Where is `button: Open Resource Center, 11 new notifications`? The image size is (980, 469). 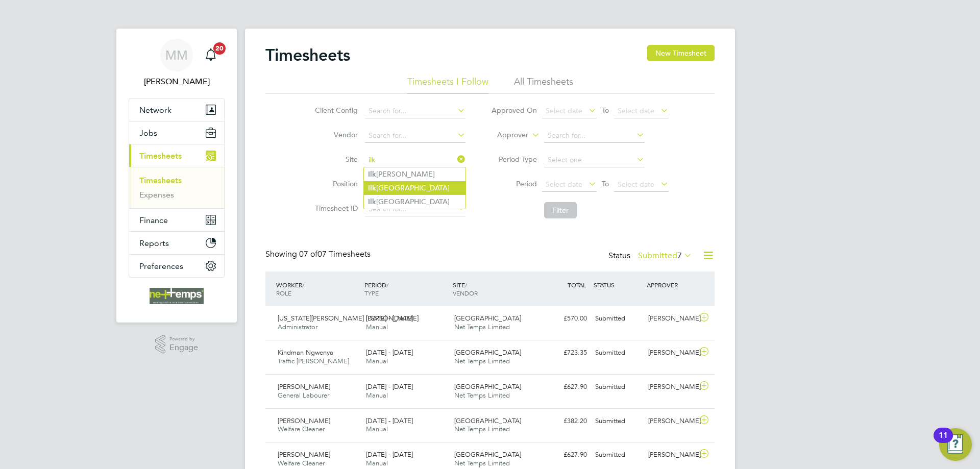
button: Open Resource Center, 11 new notifications is located at coordinates (955, 445).